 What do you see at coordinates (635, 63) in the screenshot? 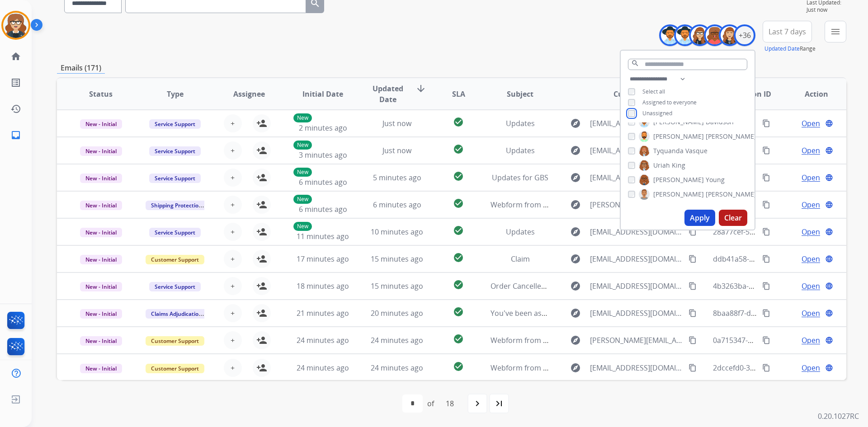
I see `mat-icon: search` at bounding box center [635, 63].